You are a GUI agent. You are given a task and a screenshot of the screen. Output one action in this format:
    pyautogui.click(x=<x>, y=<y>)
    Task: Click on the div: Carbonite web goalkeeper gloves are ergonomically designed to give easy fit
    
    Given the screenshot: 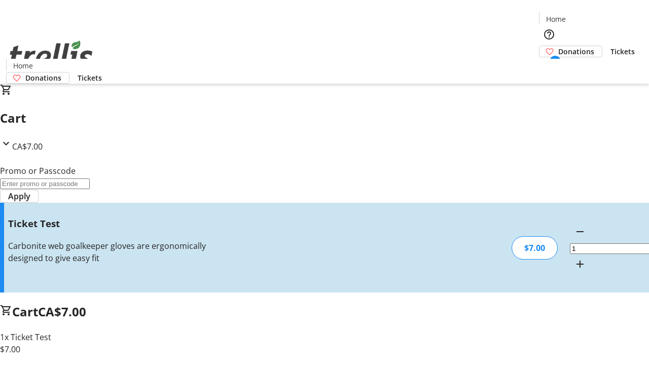 What is the action you would take?
    pyautogui.click(x=119, y=252)
    